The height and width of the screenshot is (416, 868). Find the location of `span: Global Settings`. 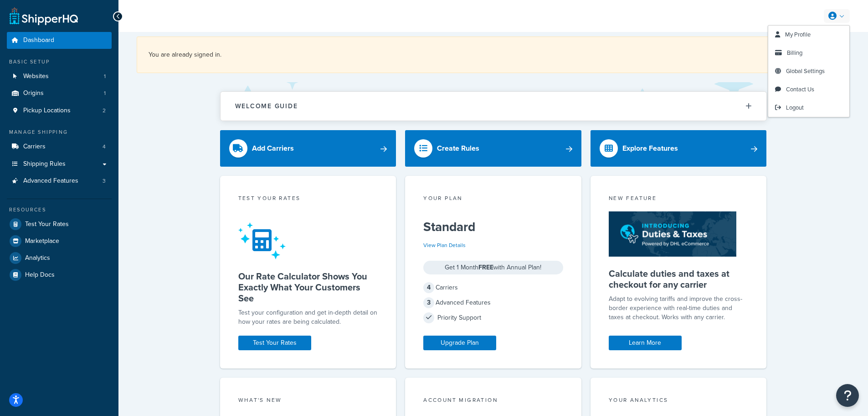

span: Global Settings is located at coordinates (805, 70).